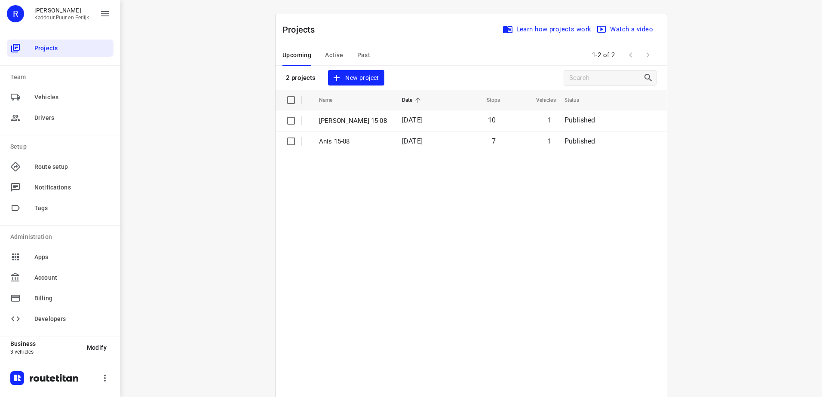 The width and height of the screenshot is (822, 397). What do you see at coordinates (72, 167) in the screenshot?
I see `span: Route setup` at bounding box center [72, 167].